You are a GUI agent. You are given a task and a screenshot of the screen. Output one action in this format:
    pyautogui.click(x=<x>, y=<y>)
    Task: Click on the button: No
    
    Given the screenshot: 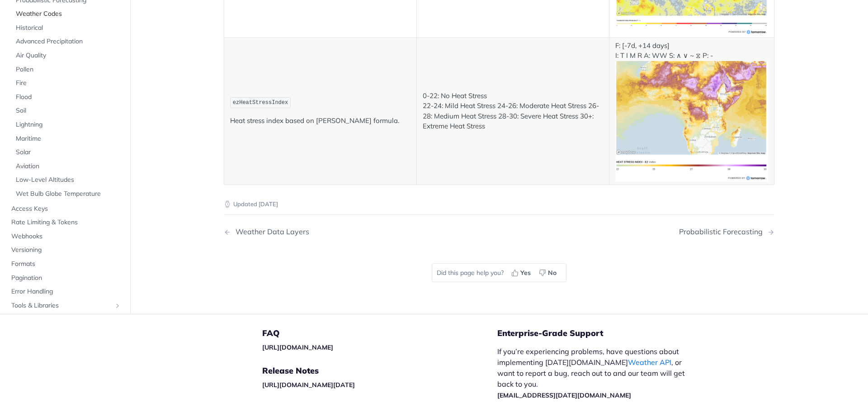 What is the action you would take?
    pyautogui.click(x=549, y=273)
    